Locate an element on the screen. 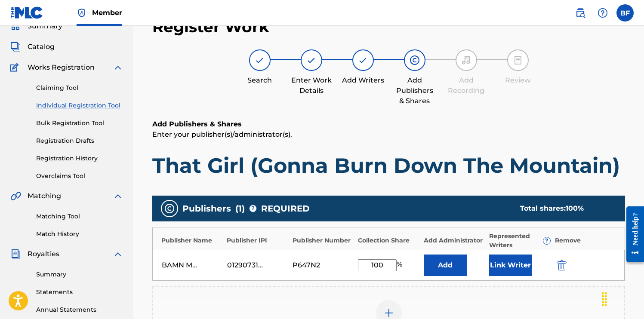 The image size is (644, 319). a: Registration History is located at coordinates (80, 158).